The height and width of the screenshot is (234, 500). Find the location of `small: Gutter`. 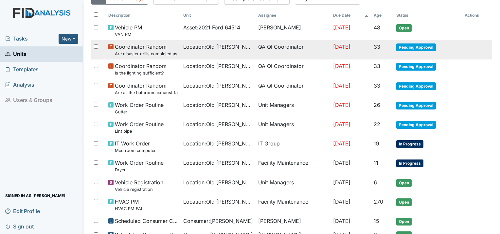

small: Gutter is located at coordinates (139, 112).